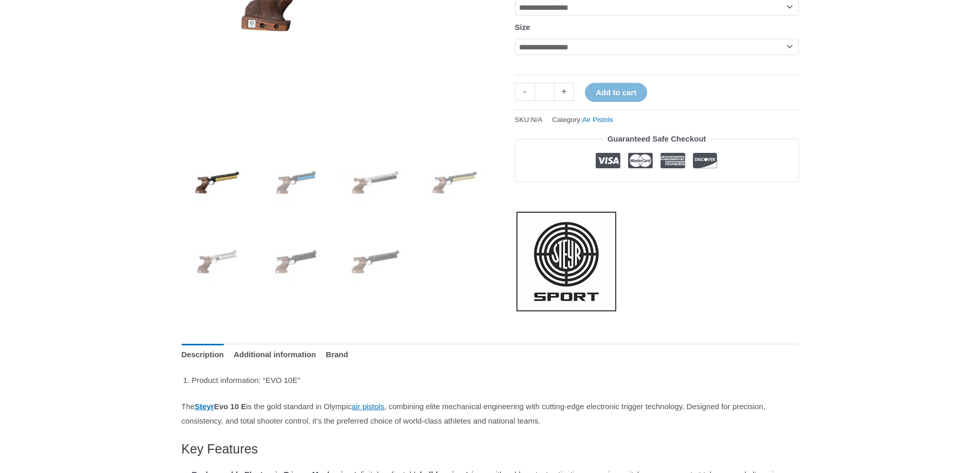  Describe the element at coordinates (217, 262) in the screenshot. I see `img: EVO 10E - Image 5` at that location.